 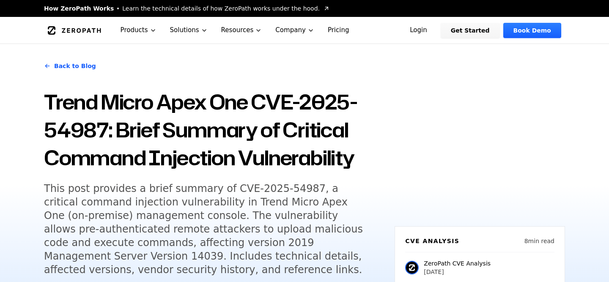 What do you see at coordinates (470, 30) in the screenshot?
I see `a: Get Started` at bounding box center [470, 30].